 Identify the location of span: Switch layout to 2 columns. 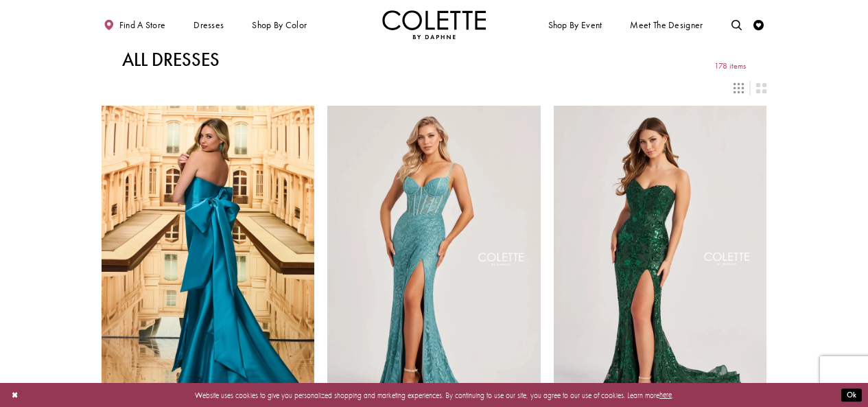
(761, 88).